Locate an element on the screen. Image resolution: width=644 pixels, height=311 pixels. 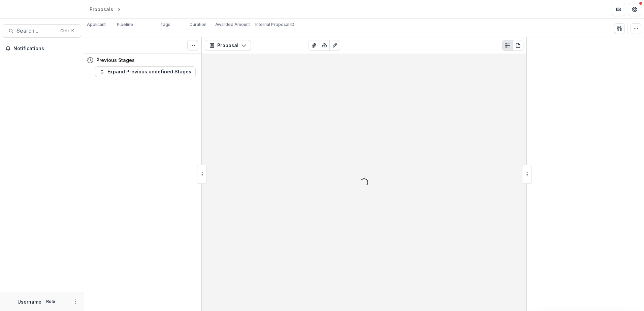
span: Notifications is located at coordinates (46, 48).